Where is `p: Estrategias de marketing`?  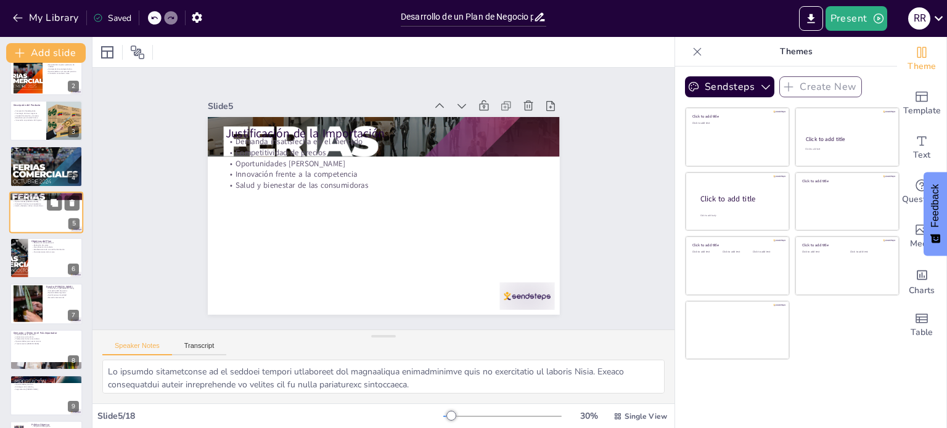
p: Estrategias de marketing is located at coordinates (46, 387).